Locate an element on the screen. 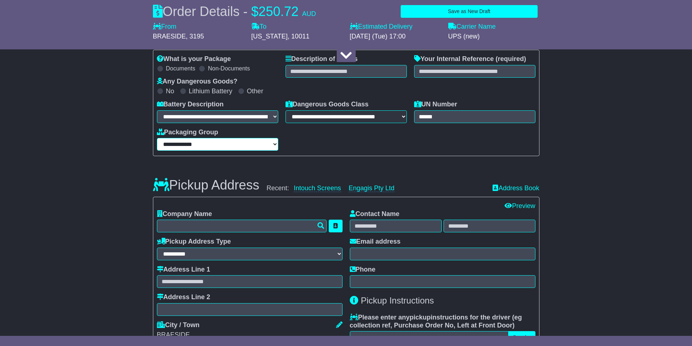 The width and height of the screenshot is (692, 346). label: Lithium Battery is located at coordinates (211, 92).